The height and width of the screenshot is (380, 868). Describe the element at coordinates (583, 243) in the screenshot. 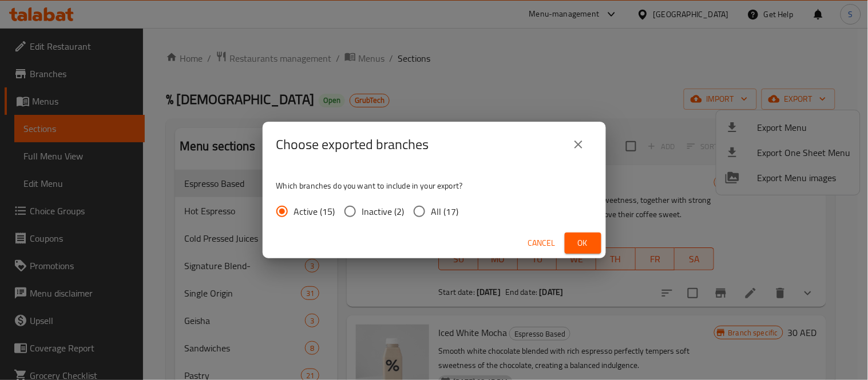

I see `span: Ok` at that location.